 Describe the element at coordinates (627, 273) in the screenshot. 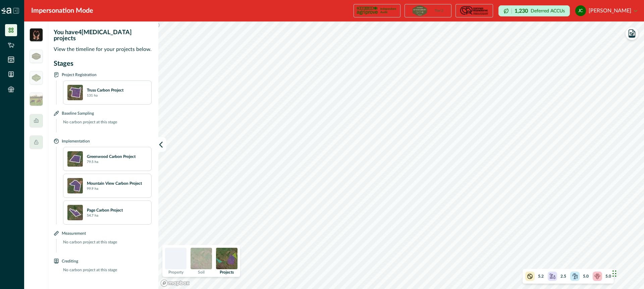

I see `div: Chat Widget` at that location.